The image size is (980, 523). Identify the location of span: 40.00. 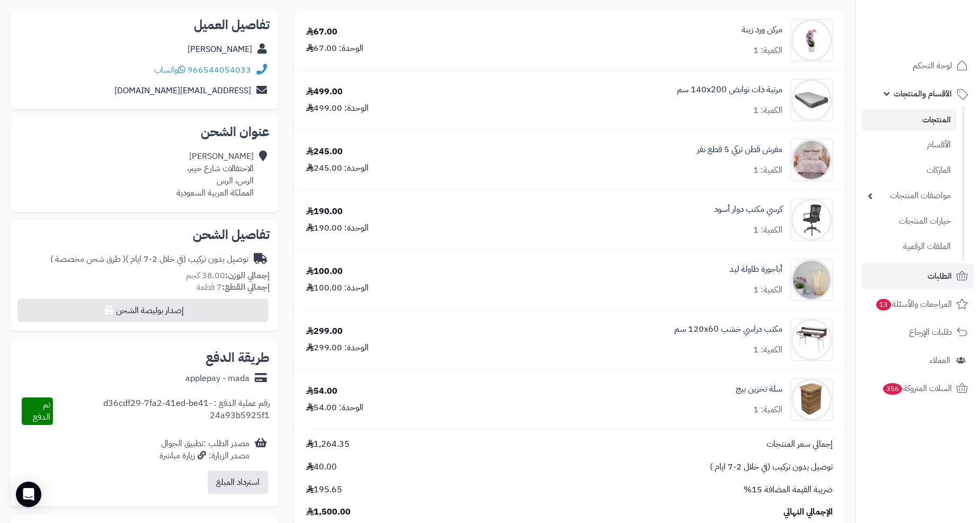
(322, 467).